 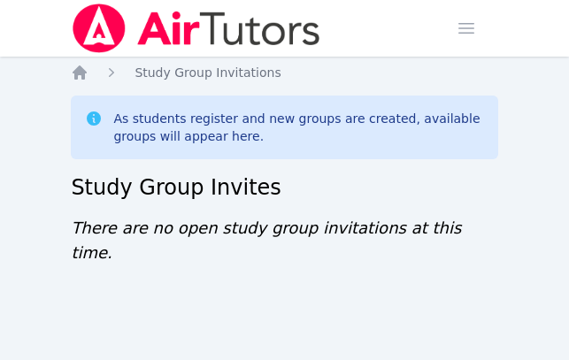 I want to click on h2: Study Group Invites, so click(x=284, y=188).